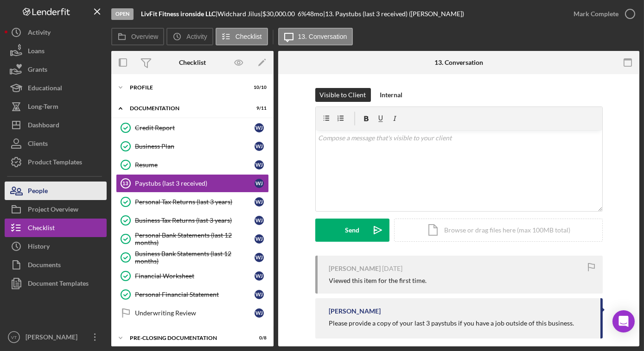  What do you see at coordinates (138, 36) in the screenshot?
I see `button: Overview` at bounding box center [138, 36].